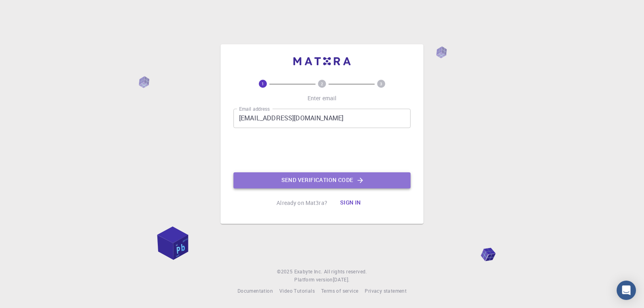  What do you see at coordinates (386, 291) in the screenshot?
I see `a: Privacy statement` at bounding box center [386, 291].